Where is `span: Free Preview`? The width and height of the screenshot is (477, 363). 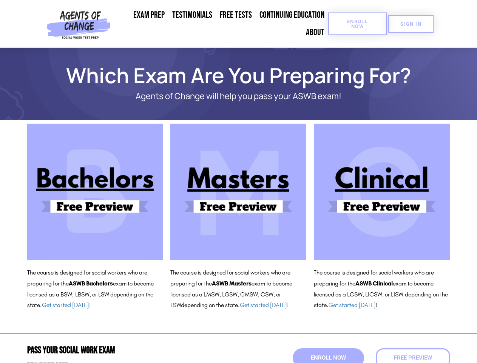 span: Free Preview is located at coordinates (413, 357).